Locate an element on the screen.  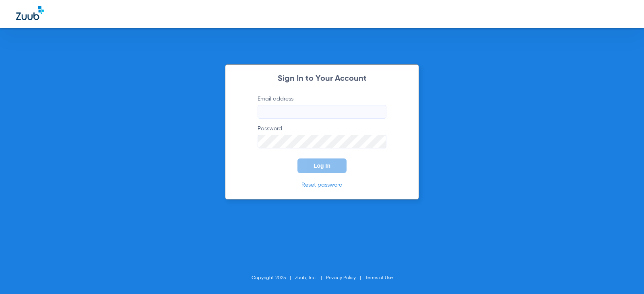
a: Terms of Use is located at coordinates (379, 278).